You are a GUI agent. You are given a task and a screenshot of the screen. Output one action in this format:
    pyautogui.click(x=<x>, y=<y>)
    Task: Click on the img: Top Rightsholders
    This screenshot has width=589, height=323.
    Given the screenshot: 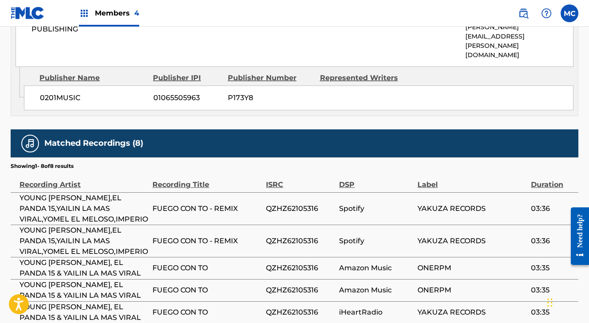 What is the action you would take?
    pyautogui.click(x=84, y=13)
    